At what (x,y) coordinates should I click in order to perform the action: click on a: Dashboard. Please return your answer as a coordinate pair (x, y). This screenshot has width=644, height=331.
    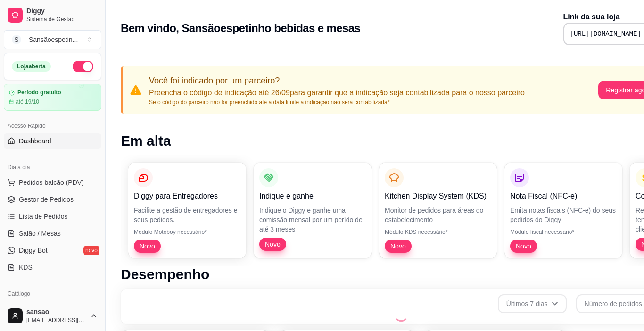
    Looking at the image, I should click on (52, 141).